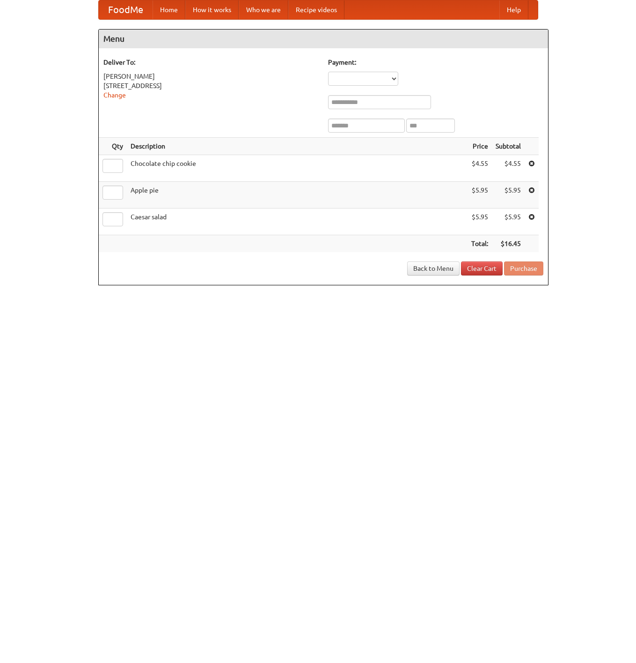 This screenshot has height=663, width=636. What do you see at coordinates (317, 10) in the screenshot?
I see `a: Recipe videos` at bounding box center [317, 10].